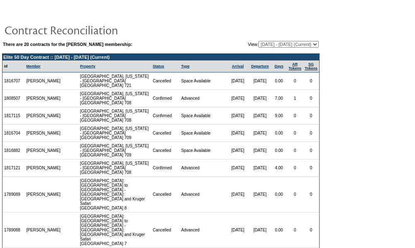 This screenshot has height=248, width=415. I want to click on a: Property, so click(88, 66).